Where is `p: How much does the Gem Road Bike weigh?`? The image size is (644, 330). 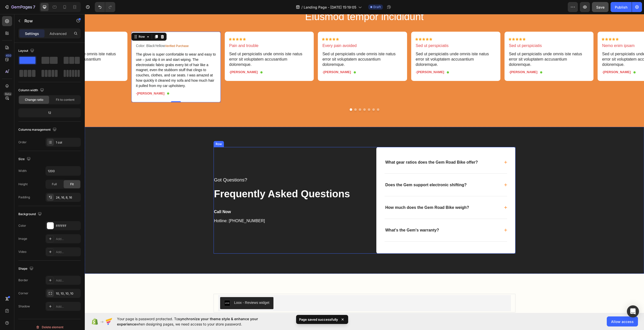
p: How much does the Gem Road Bike weigh? is located at coordinates (342, 194).